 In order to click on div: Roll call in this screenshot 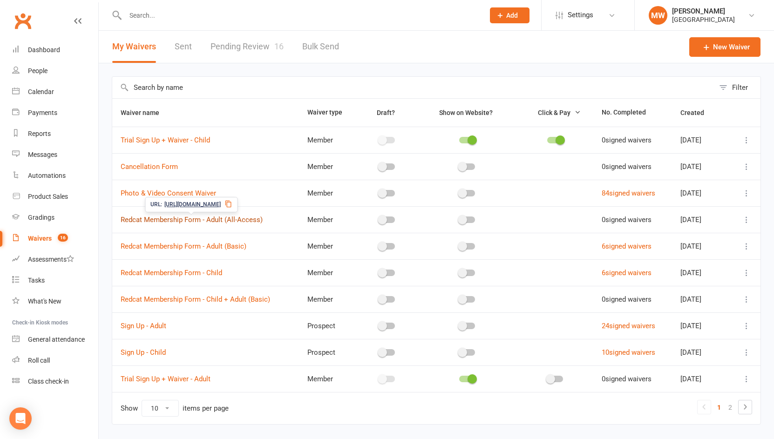, I will do `click(39, 361)`.